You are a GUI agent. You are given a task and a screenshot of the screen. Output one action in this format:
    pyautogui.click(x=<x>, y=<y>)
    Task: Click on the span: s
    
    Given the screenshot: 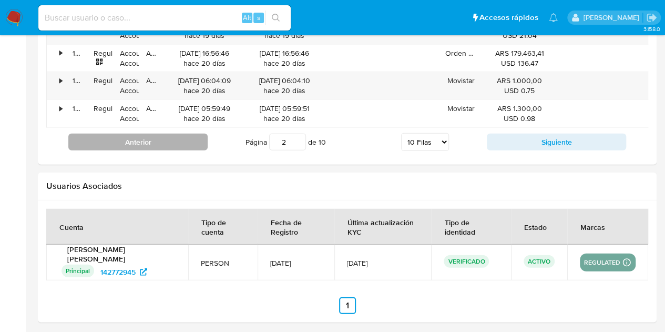 What is the action you would take?
    pyautogui.click(x=259, y=17)
    